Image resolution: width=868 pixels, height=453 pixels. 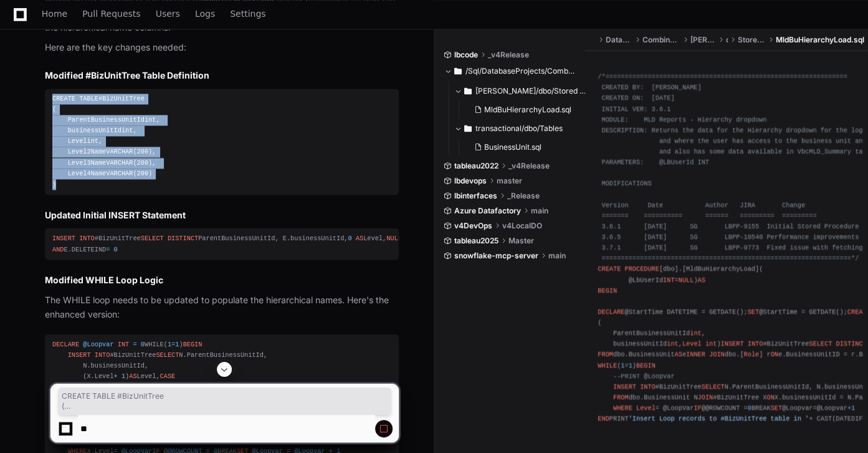 What do you see at coordinates (524, 147) in the screenshot?
I see `button: BusinessUnit.sql` at bounding box center [524, 147].